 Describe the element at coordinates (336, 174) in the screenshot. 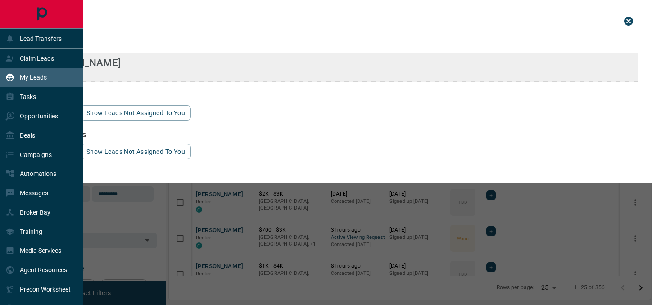

I see `h3: id matches` at that location.